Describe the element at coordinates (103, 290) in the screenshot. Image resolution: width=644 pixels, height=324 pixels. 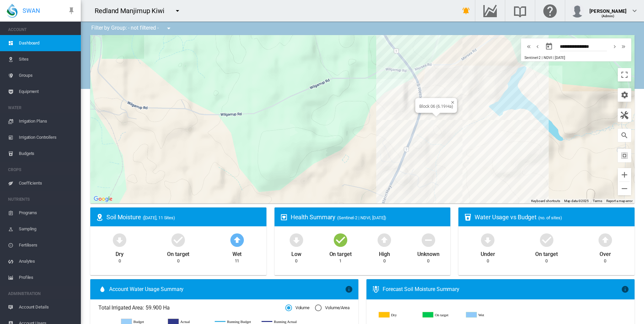
I see `md-icon: icon-water` at that location.